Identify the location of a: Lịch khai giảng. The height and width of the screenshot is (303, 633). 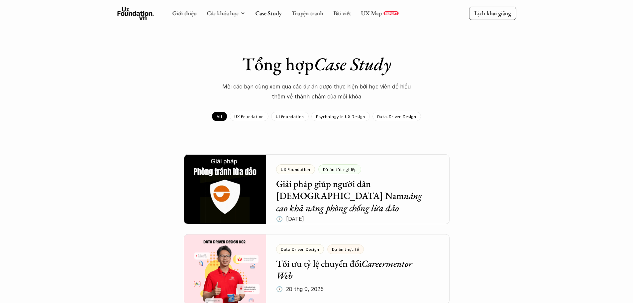
(492, 13).